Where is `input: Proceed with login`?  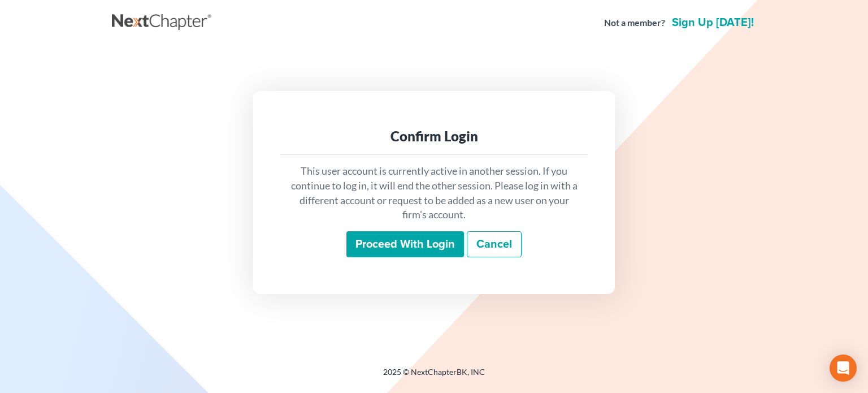 input: Proceed with login is located at coordinates (405, 244).